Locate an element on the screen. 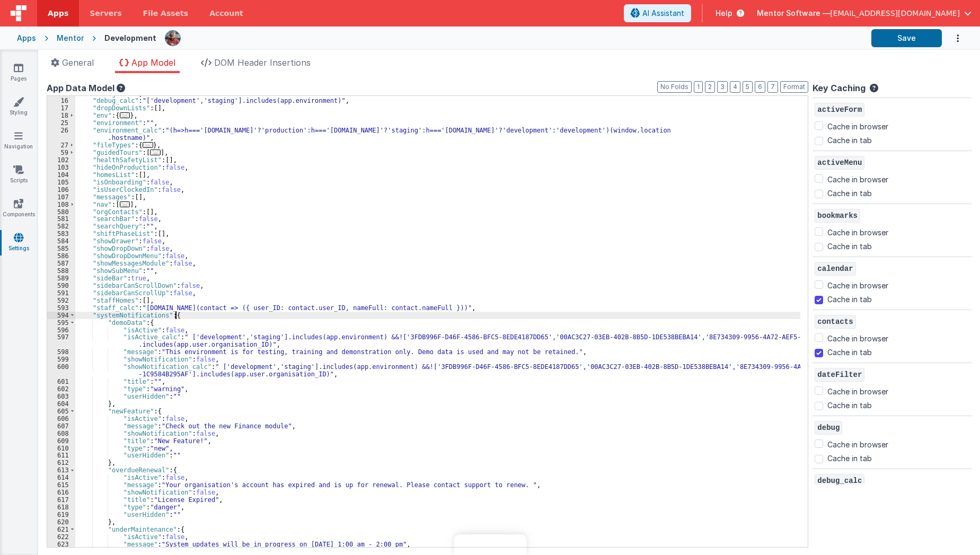 This screenshot has height=555, width=980. div: 607 is located at coordinates (61, 426).